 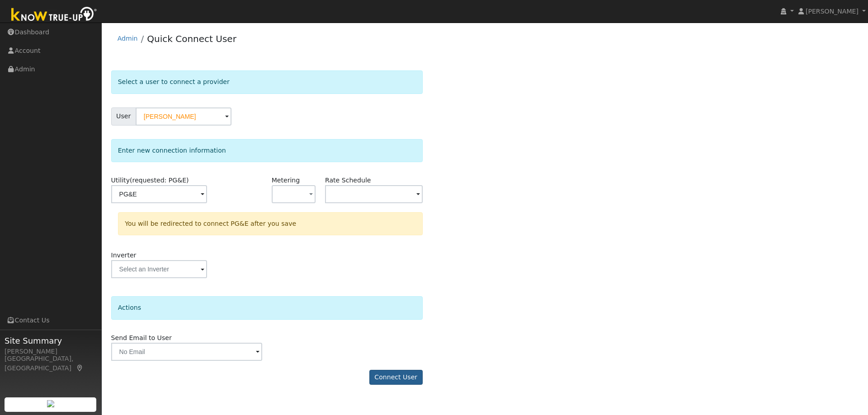 I want to click on div: Actions, so click(x=267, y=308).